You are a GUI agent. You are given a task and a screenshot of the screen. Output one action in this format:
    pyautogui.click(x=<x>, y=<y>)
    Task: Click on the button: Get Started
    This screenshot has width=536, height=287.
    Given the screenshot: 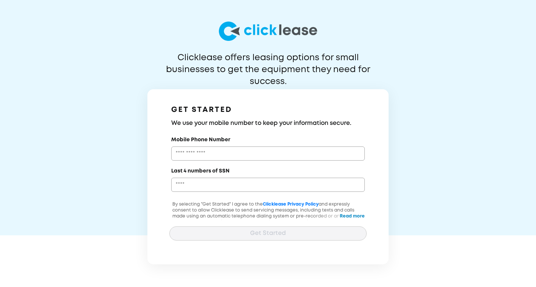 What is the action you would take?
    pyautogui.click(x=268, y=234)
    